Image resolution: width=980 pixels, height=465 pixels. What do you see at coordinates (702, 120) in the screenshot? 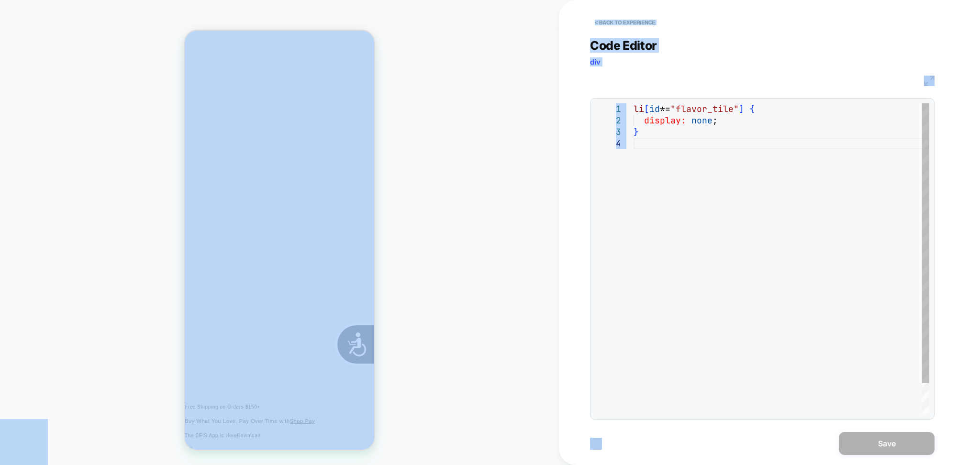
I see `span: none` at bounding box center [702, 120].